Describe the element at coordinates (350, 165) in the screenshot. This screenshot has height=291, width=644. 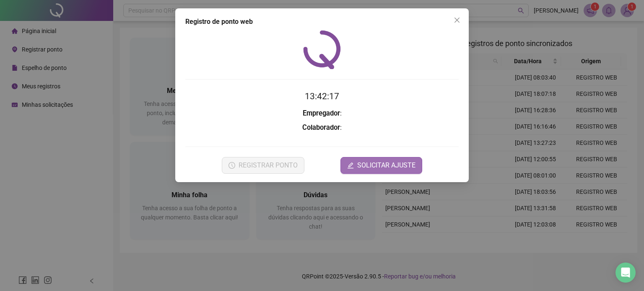
I see `span: edit` at that location.